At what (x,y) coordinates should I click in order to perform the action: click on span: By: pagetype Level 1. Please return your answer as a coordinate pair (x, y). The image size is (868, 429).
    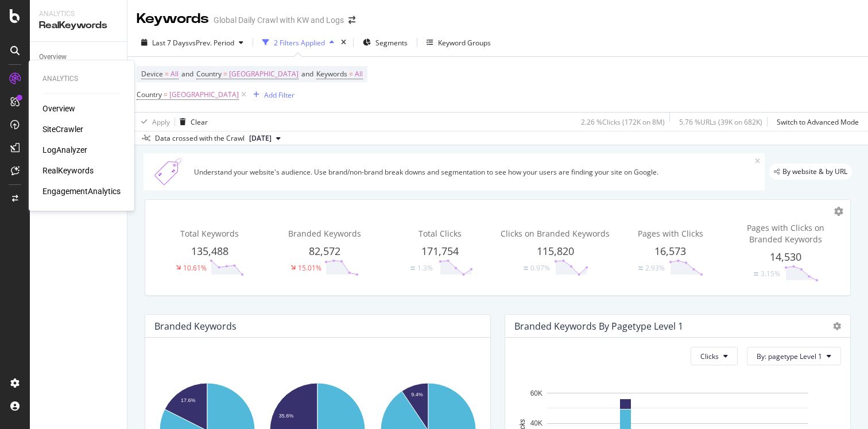
    Looking at the image, I should click on (790, 356).